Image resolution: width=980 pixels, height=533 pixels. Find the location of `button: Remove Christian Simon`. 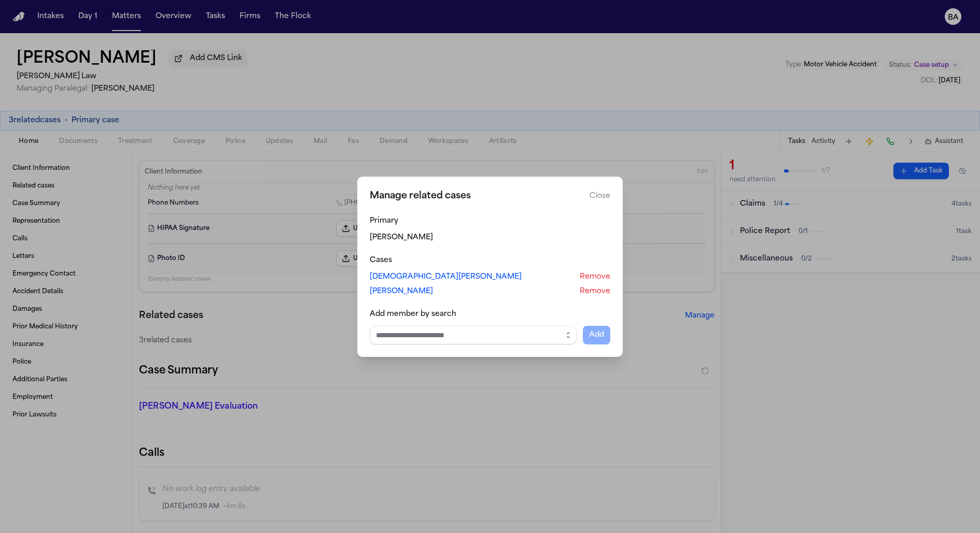

button: Remove Christian Simon is located at coordinates (595, 292).